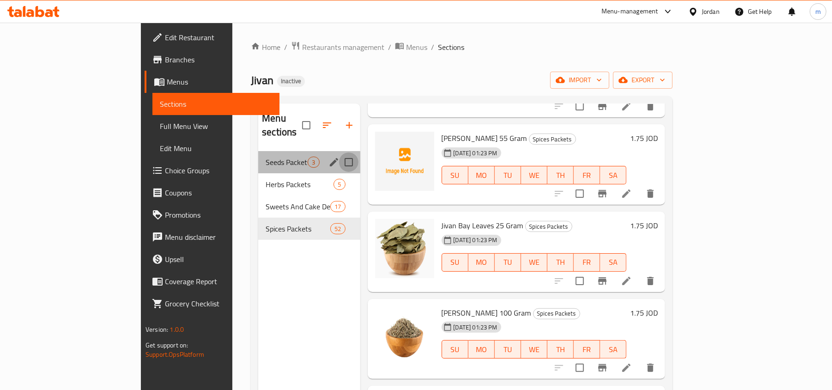  What do you see at coordinates (309, 195) in the screenshot?
I see `nav: Menu sections` at bounding box center [309, 195].